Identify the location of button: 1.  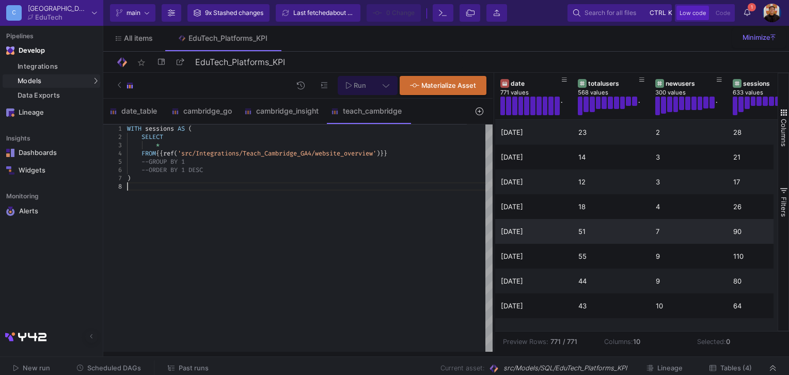
(747, 13).